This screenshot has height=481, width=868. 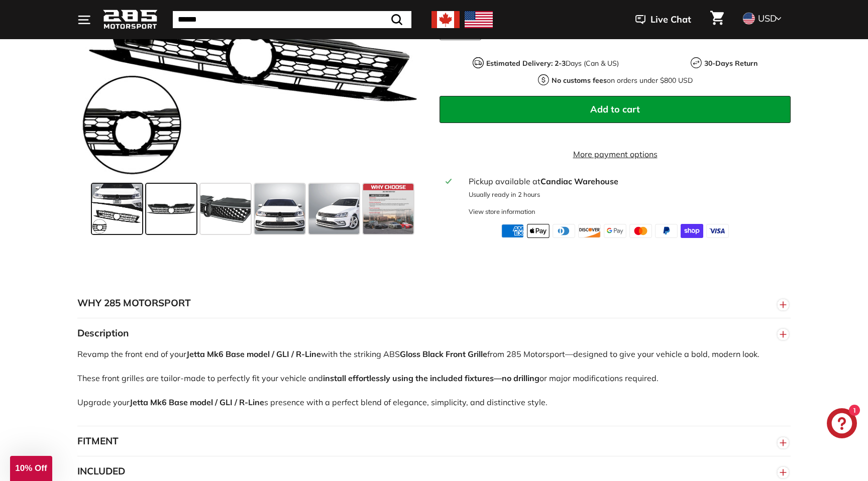 I want to click on span: Add to cart, so click(x=615, y=109).